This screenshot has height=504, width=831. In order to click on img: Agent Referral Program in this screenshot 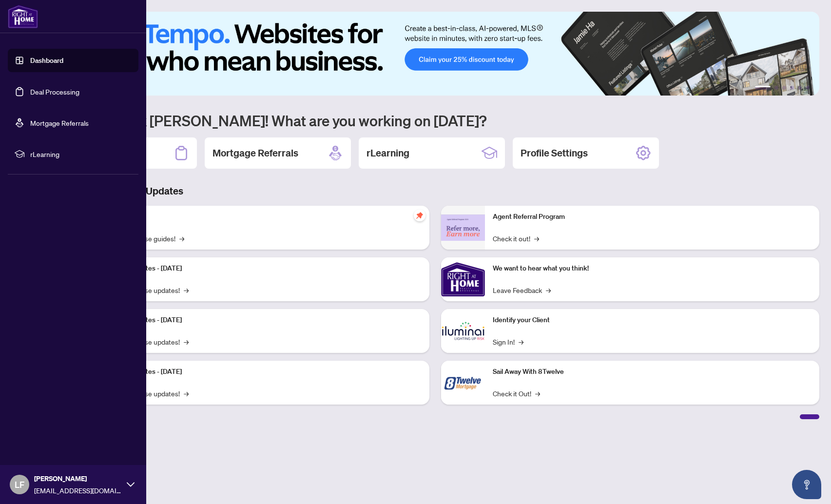, I will do `click(463, 227)`.